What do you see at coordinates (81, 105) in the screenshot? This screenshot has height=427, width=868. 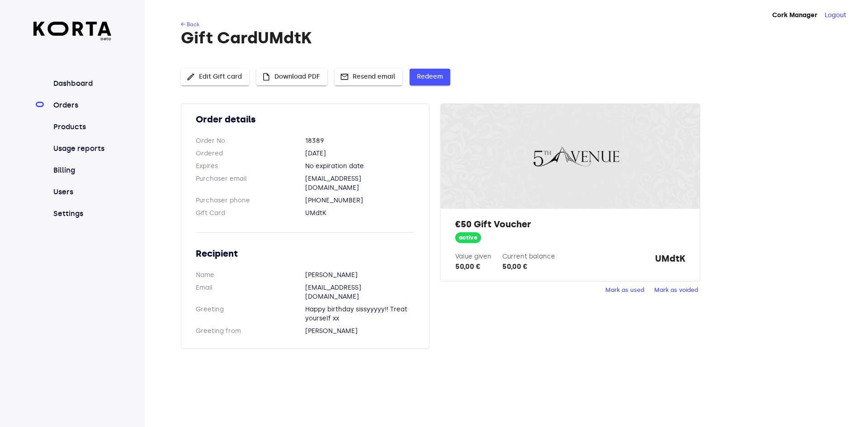 I see `a: Orders` at bounding box center [81, 105].